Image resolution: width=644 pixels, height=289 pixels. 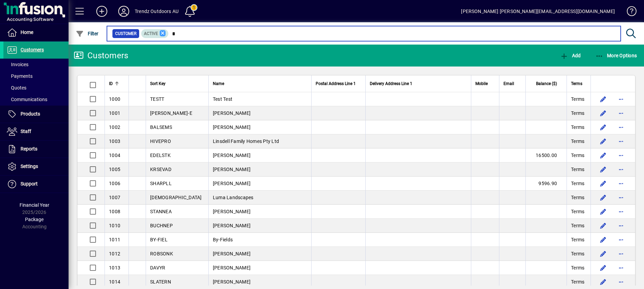 What do you see at coordinates (27, 99) in the screenshot?
I see `span: Communications` at bounding box center [27, 99].